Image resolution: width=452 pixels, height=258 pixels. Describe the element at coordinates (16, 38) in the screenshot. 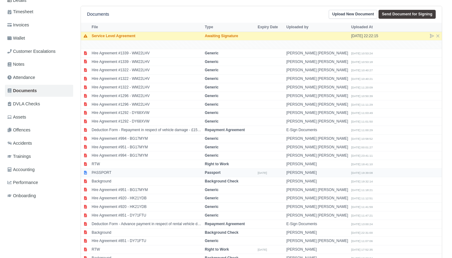

I see `span: Wallet` at that location.